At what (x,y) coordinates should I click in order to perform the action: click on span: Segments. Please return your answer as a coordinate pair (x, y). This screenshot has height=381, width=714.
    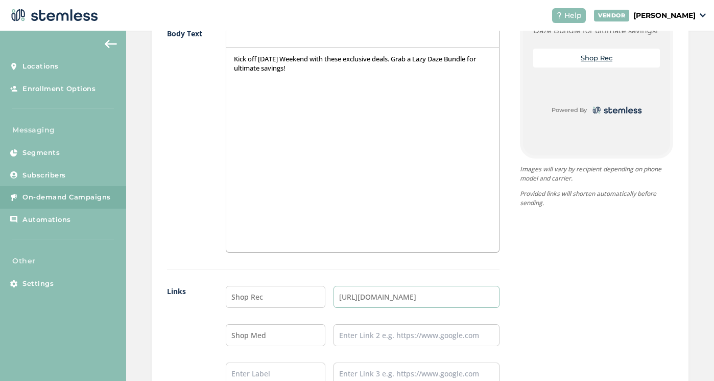
    Looking at the image, I should click on (41, 153).